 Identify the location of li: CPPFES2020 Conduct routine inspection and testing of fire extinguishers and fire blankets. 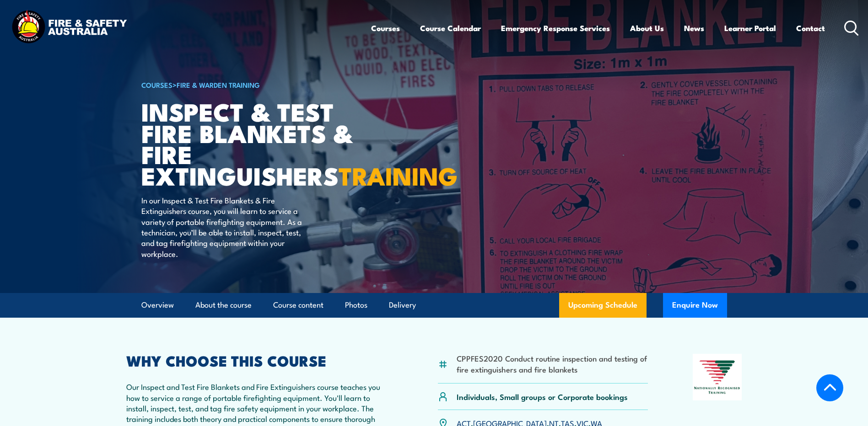
(552, 364).